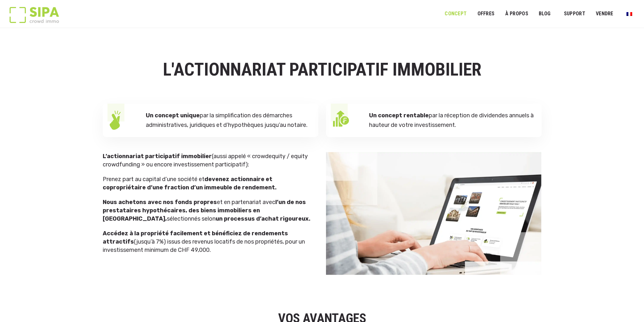 The height and width of the screenshot is (322, 644). Describe the element at coordinates (629, 14) in the screenshot. I see `a: Passer à` at that location.